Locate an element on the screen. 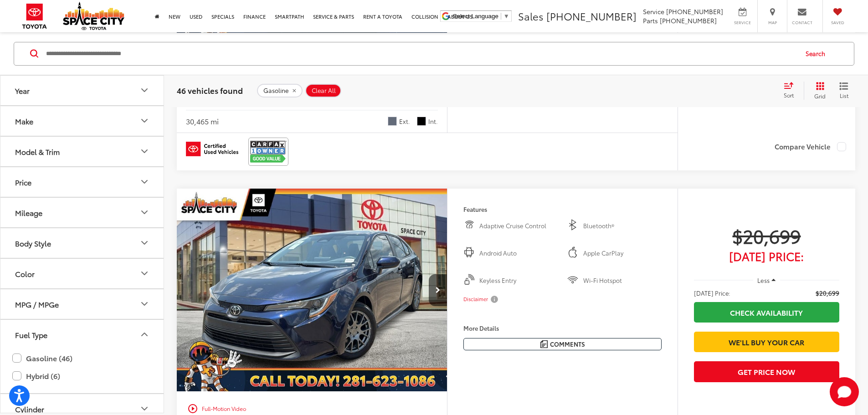 Image resolution: width=868 pixels, height=415 pixels. div: 30,465 mi is located at coordinates (202, 121).